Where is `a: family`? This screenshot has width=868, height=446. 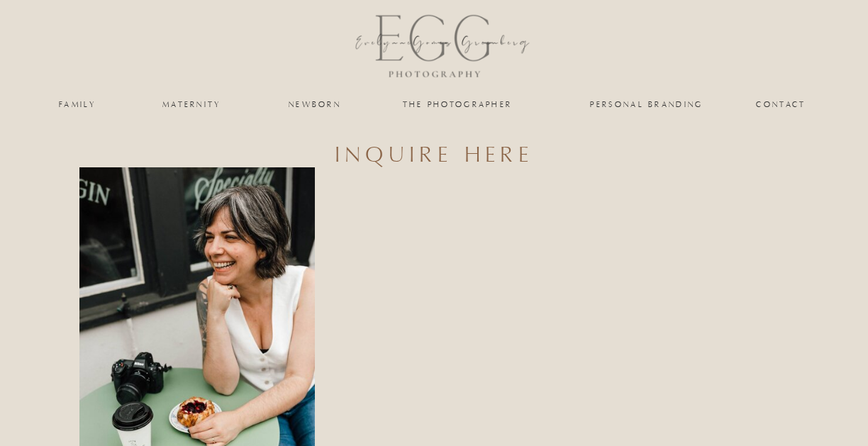 a: family is located at coordinates (77, 104).